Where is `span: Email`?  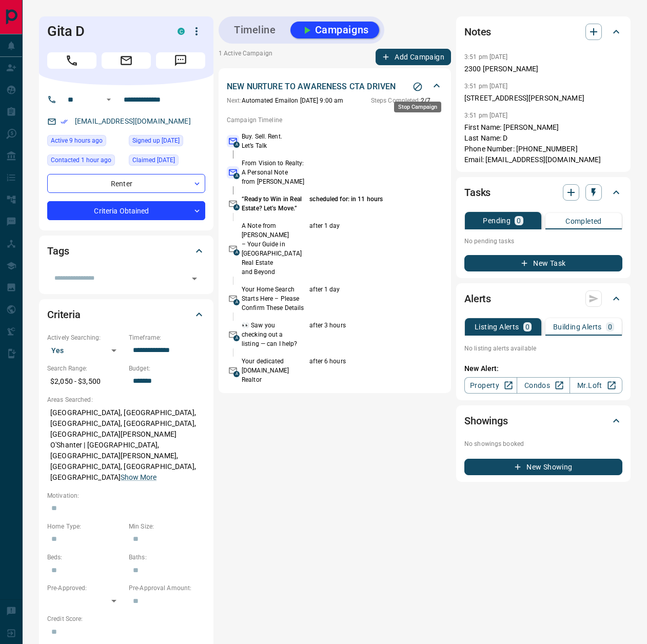
span: Email is located at coordinates (127, 61).